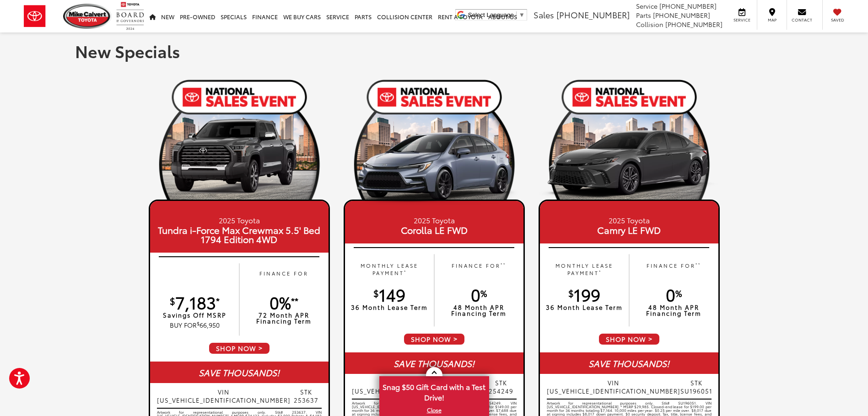  Describe the element at coordinates (584, 294) in the screenshot. I see `span: 199` at that location.